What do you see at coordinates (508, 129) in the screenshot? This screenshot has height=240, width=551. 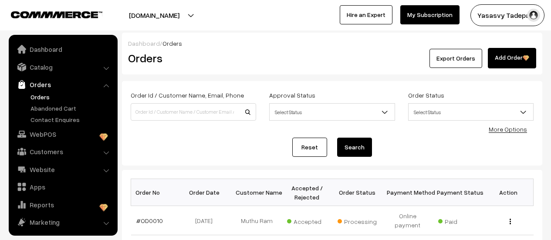 I see `a: More Options` at bounding box center [508, 129].